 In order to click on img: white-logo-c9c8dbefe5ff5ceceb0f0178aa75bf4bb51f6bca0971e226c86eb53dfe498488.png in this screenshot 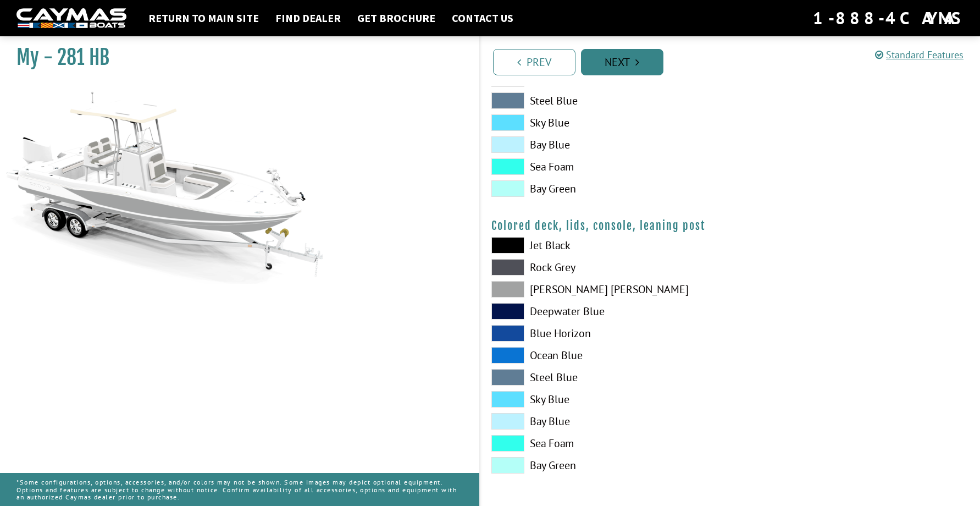, I will do `click(71, 18)`.